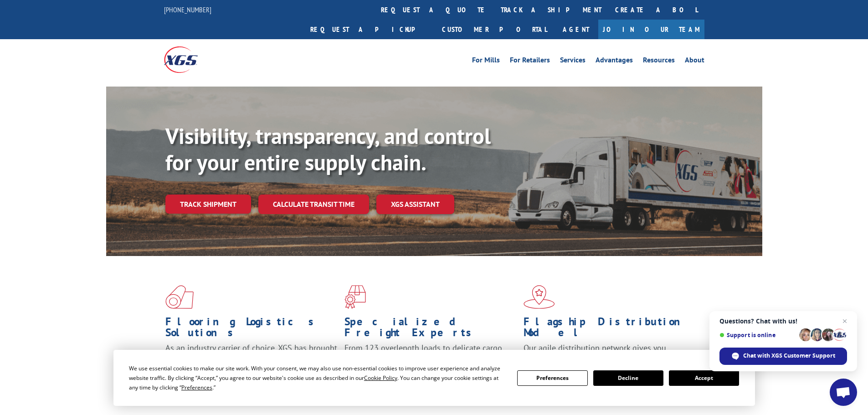  Describe the element at coordinates (430, 329) in the screenshot. I see `h1: Specialized Freight Experts` at that location.